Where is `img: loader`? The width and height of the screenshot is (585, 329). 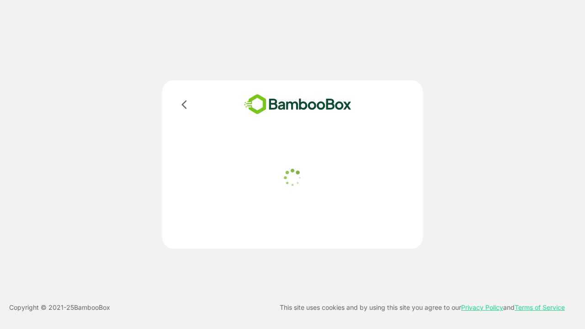
img: loader is located at coordinates (293, 178).